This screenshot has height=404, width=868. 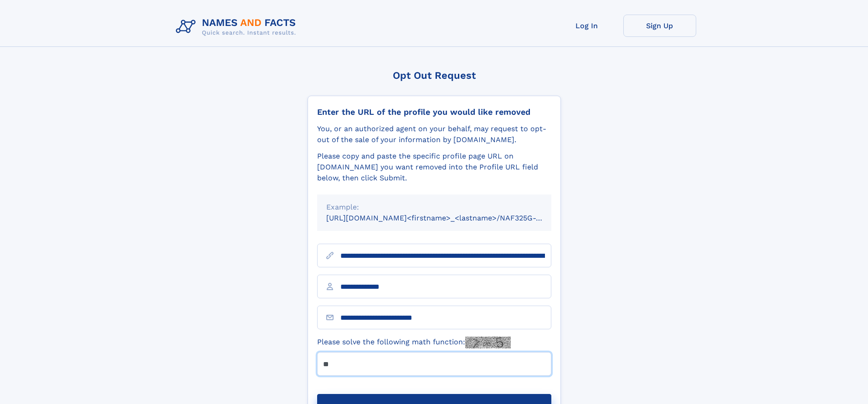 I want to click on label: Please solve the following math function:, so click(x=414, y=343).